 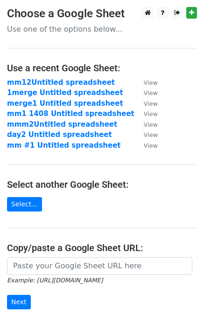 I want to click on h4: Use a recent Google Sheet:, so click(x=102, y=68).